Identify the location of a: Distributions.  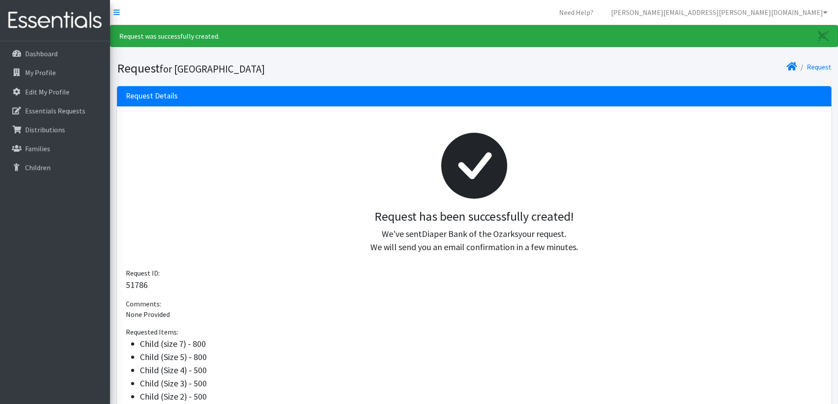
(55, 130).